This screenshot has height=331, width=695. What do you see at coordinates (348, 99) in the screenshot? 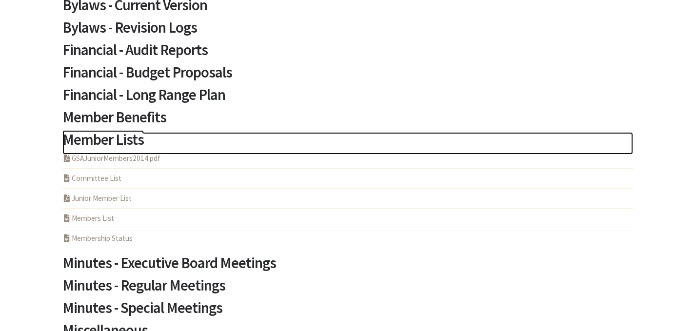
I see `h2: Financial - Long Range Plan` at bounding box center [348, 99].